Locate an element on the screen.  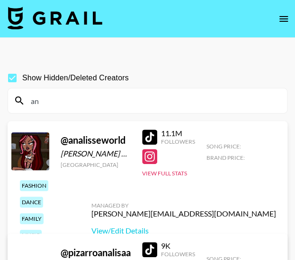
div: @ analisseworld is located at coordinates (96, 140).